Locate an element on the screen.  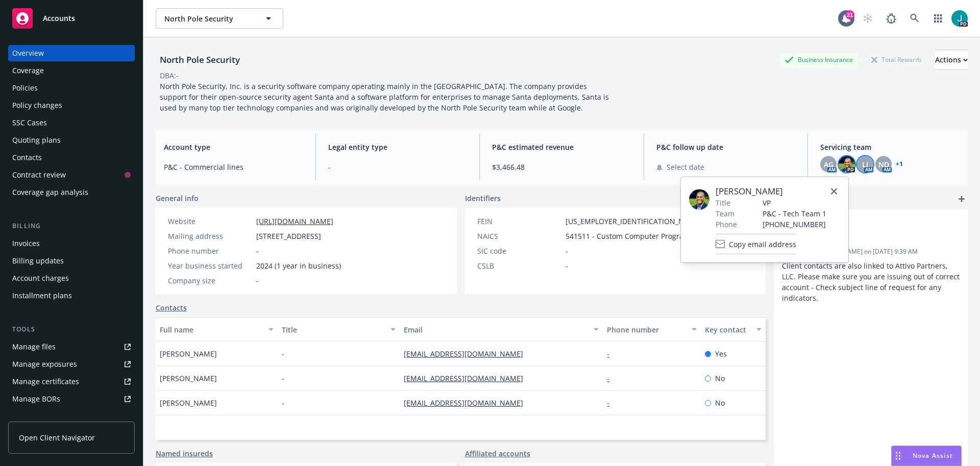
span: 541511 - Custom Computer Programming Services is located at coordinates (651, 236).